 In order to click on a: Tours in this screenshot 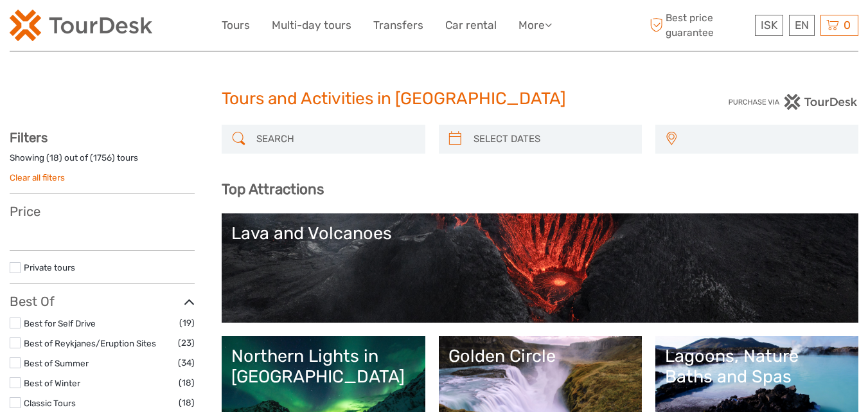, I will do `click(236, 25)`.